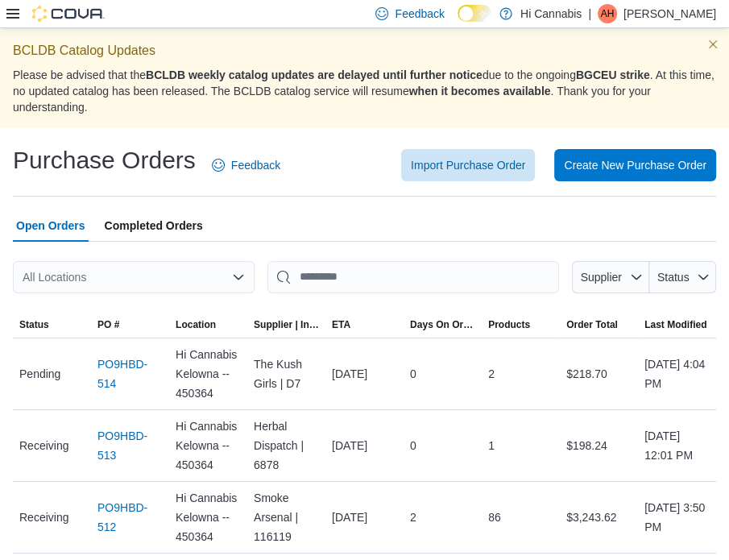 The height and width of the screenshot is (560, 729). I want to click on h1: Purchase Orders, so click(104, 160).